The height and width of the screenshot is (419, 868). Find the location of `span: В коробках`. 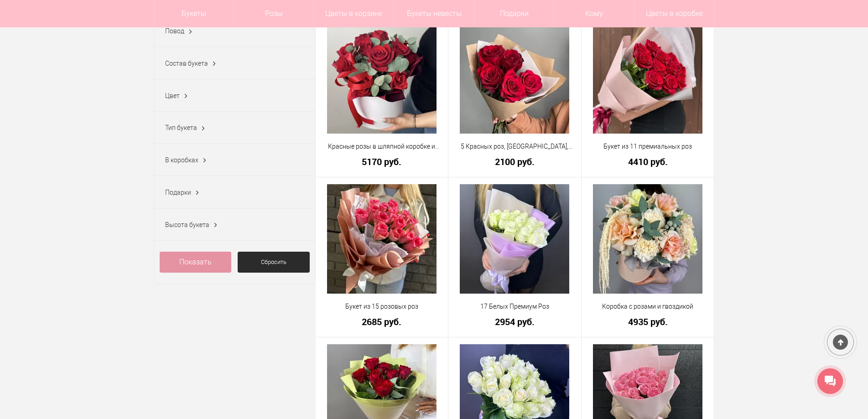

span: В коробках is located at coordinates (181, 160).